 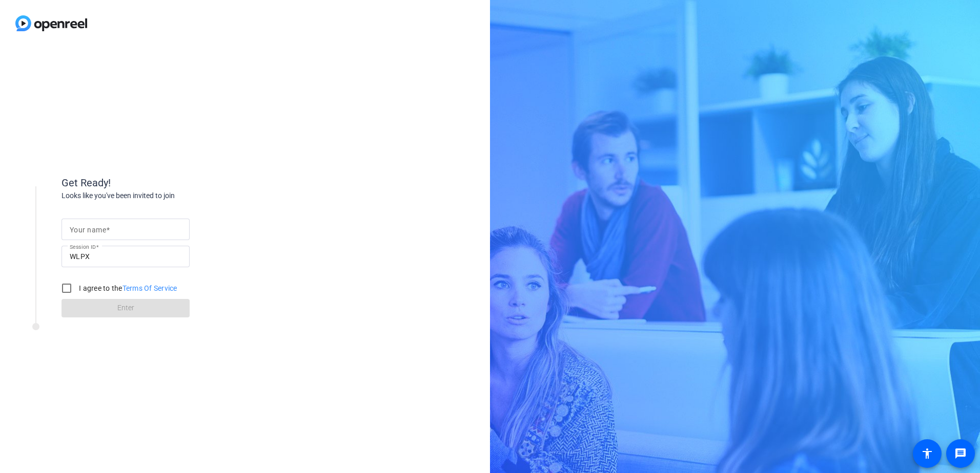 What do you see at coordinates (83, 247) in the screenshot?
I see `mat-label: Session ID` at bounding box center [83, 247].